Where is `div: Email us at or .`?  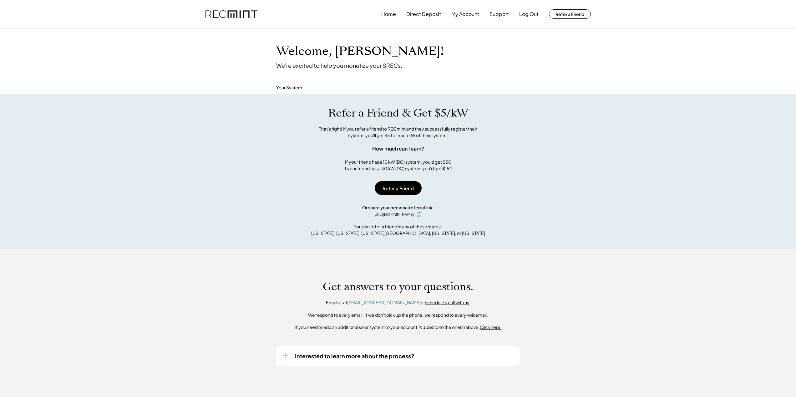
div: Email us at or . is located at coordinates (398, 303).